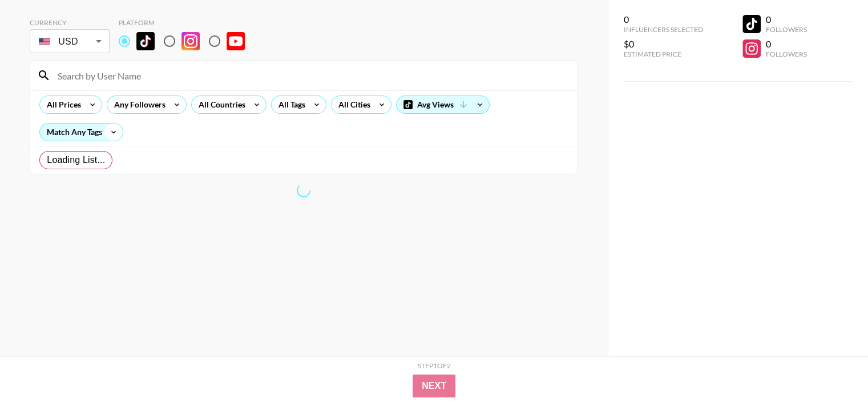  Describe the element at coordinates (236, 41) in the screenshot. I see `img: YouTube` at that location.